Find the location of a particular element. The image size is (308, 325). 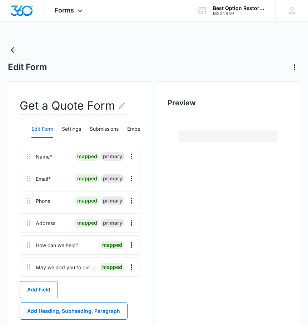

div: Email is located at coordinates (43, 179).